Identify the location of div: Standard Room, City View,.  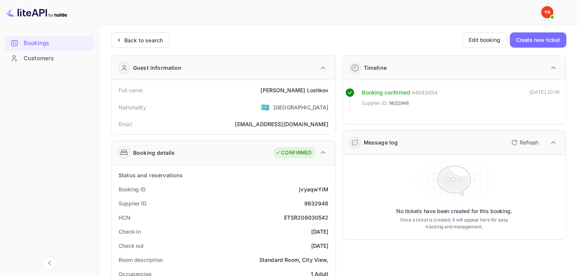
(294, 260).